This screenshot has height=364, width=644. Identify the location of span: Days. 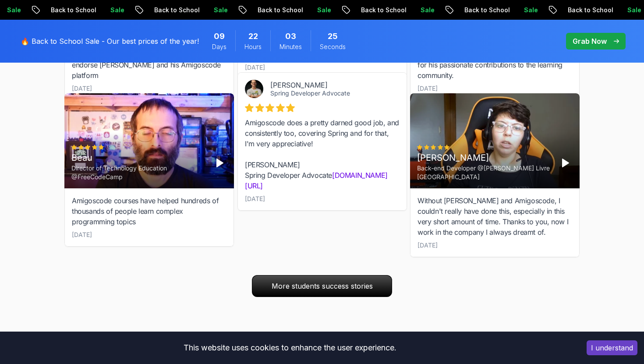
(219, 47).